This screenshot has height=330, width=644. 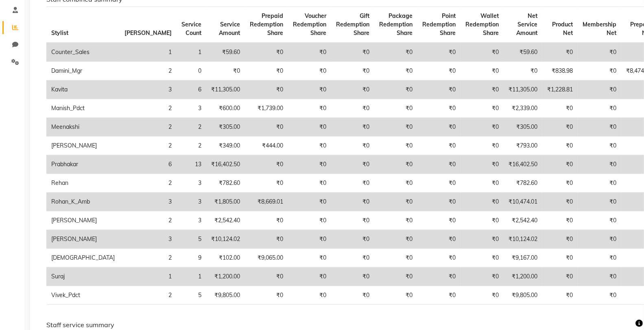 What do you see at coordinates (562, 28) in the screenshot?
I see `span: Product Net` at bounding box center [562, 28].